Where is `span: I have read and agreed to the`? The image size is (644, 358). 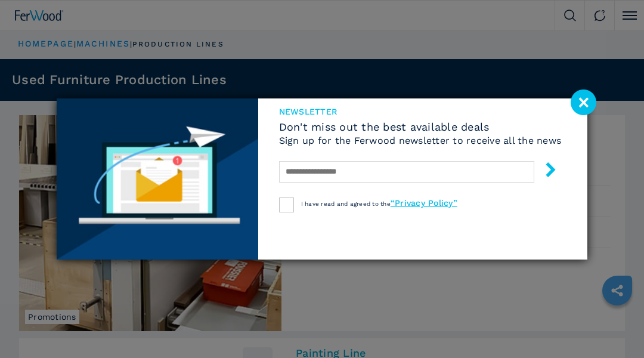
span: I have read and agreed to the is located at coordinates (379, 204).